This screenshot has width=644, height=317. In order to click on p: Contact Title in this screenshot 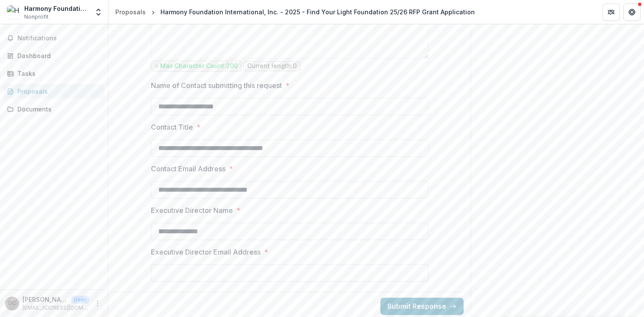, I will do `click(172, 127)`.